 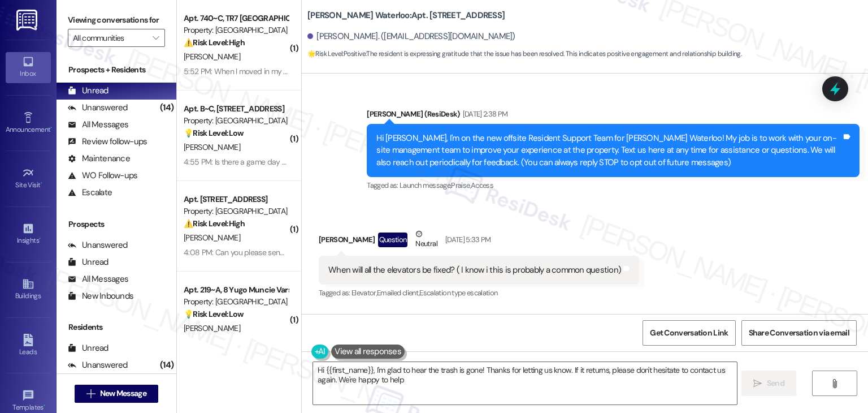 I want to click on span: : The resident is expressing gratitude that the issue has been resolved. This indicates positive ..., so click(x=524, y=54).